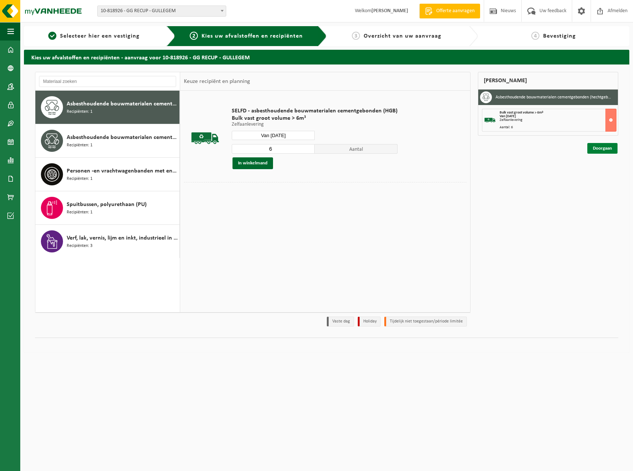 The image size is (633, 471). Describe the element at coordinates (554, 97) in the screenshot. I see `h3: Asbesthoudende bouwmaterialen cementgebonden (hechtgebonden)` at that location.